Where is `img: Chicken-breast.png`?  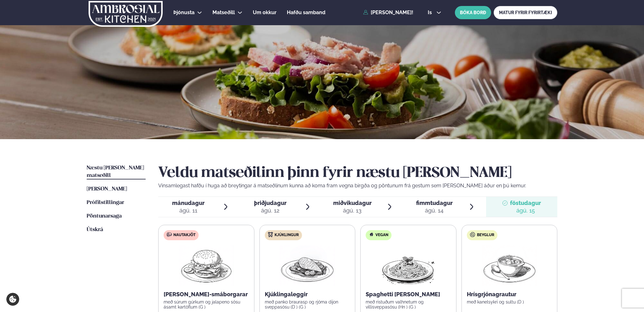
img: Chicken-breast.png is located at coordinates (307, 265).